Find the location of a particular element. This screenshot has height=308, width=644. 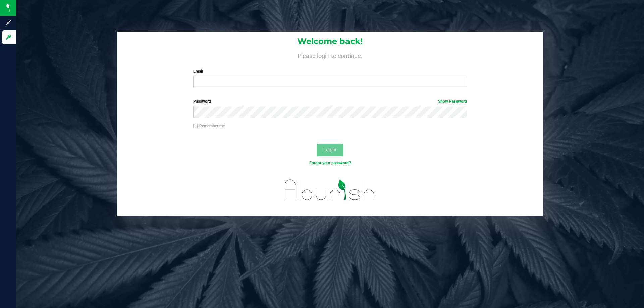

span: Log In is located at coordinates (330, 150).